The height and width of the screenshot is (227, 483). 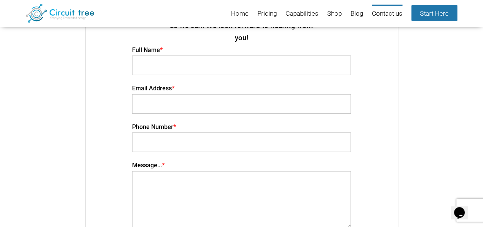 I want to click on a: Shop, so click(x=335, y=14).